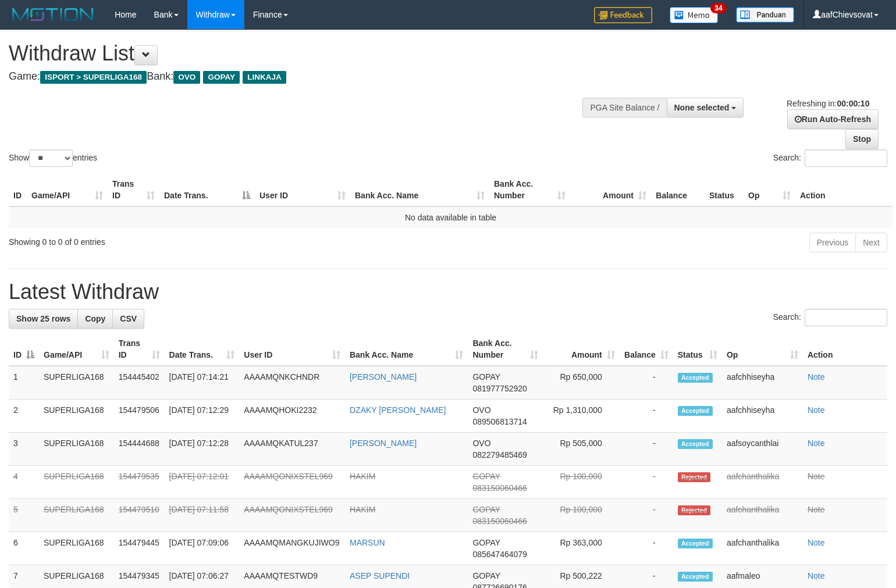  Describe the element at coordinates (43, 319) in the screenshot. I see `a: Show 25 rows` at that location.